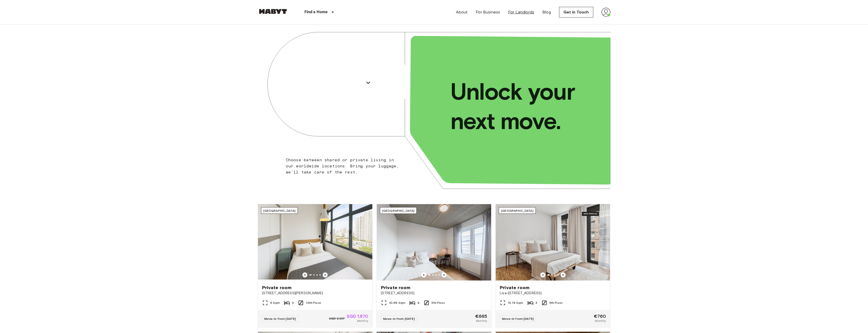  I want to click on span: 10.68 Sqm, so click(397, 303).